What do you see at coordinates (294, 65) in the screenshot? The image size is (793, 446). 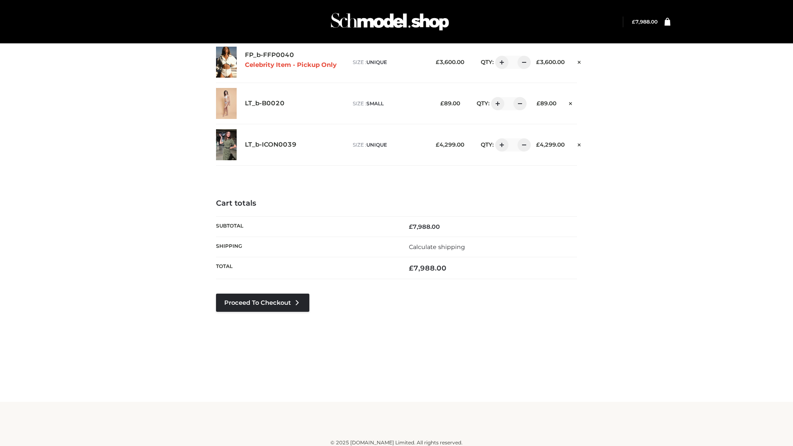 I see `p: Celebrity Item - Pickup Only` at bounding box center [294, 65].